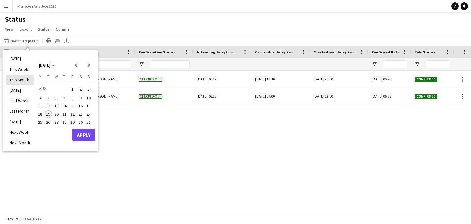 This screenshot has width=471, height=224. I want to click on app-action-btn: Export XLSX, so click(67, 41).